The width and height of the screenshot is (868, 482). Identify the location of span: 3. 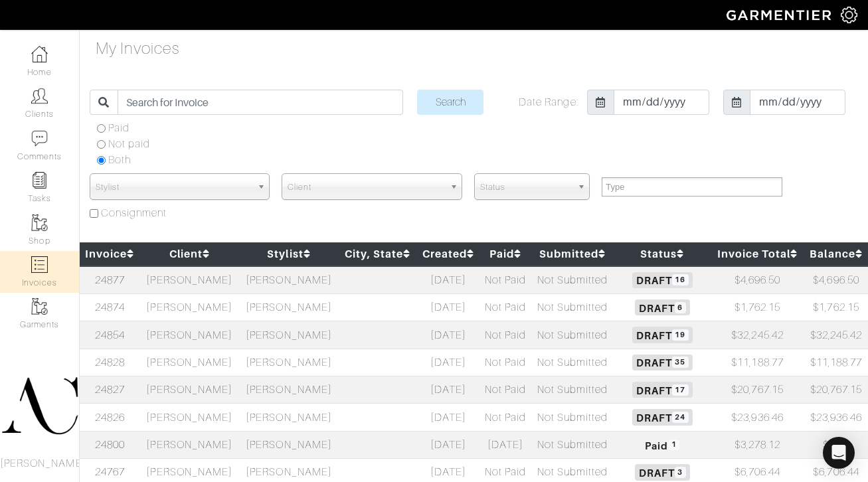
(680, 472).